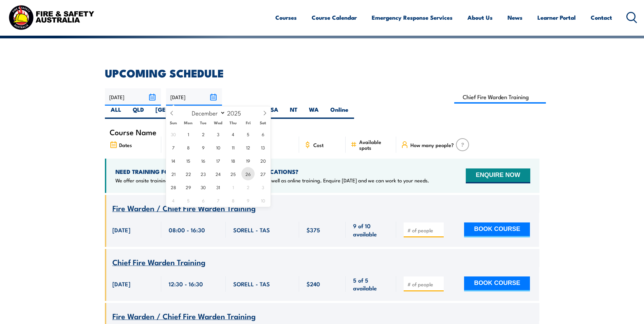 This screenshot has width=644, height=324. What do you see at coordinates (186, 284) in the screenshot?
I see `span: 12:30 - 16:30` at bounding box center [186, 284].